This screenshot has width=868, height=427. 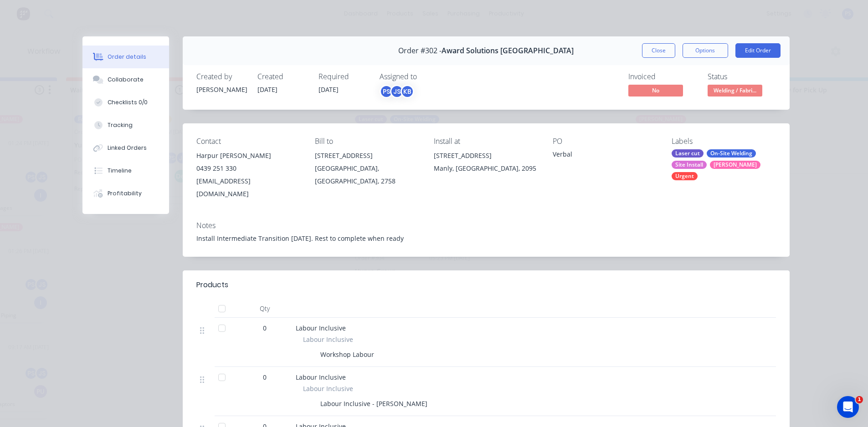 I want to click on button: Collaborate, so click(x=126, y=80).